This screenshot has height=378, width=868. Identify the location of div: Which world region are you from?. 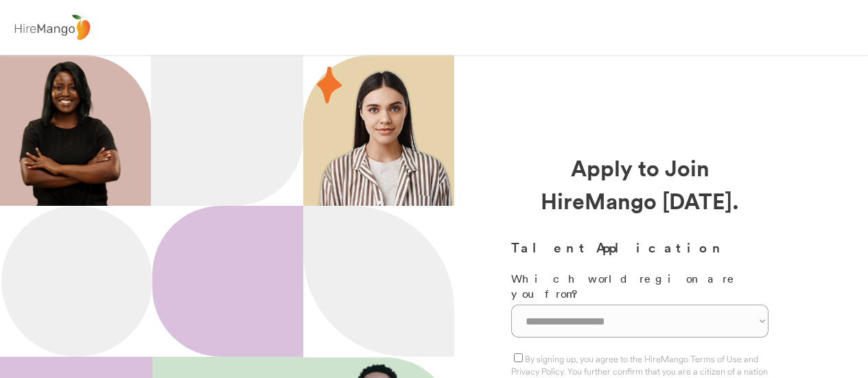
(639, 286).